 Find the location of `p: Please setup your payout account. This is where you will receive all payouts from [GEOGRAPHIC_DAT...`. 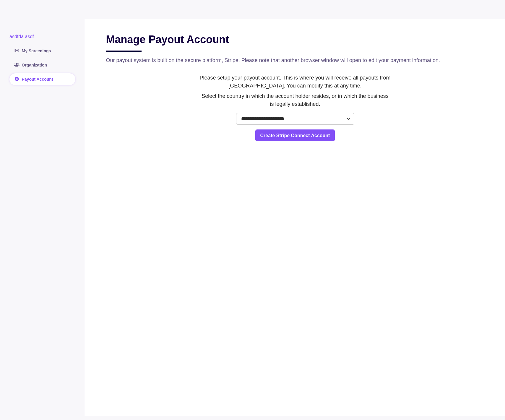

p: Please setup your payout account. This is where you will receive all payouts from [GEOGRAPHIC_DAT... is located at coordinates (295, 82).